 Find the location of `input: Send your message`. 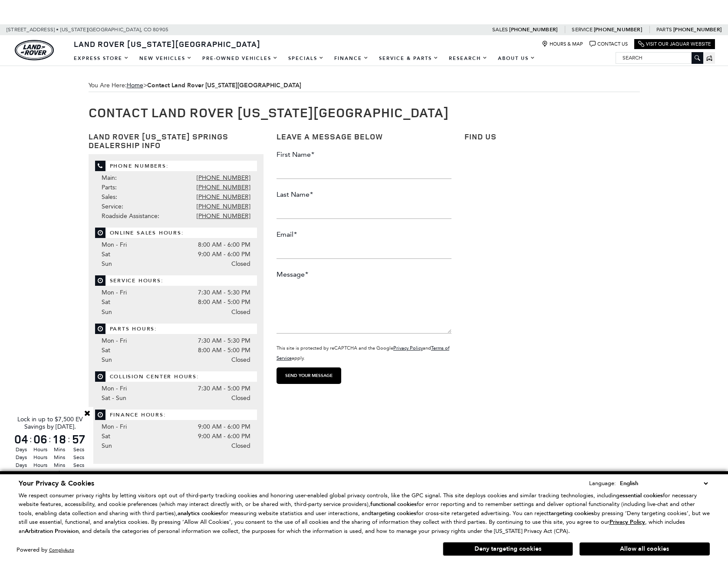

input: Send your message is located at coordinates (309, 375).